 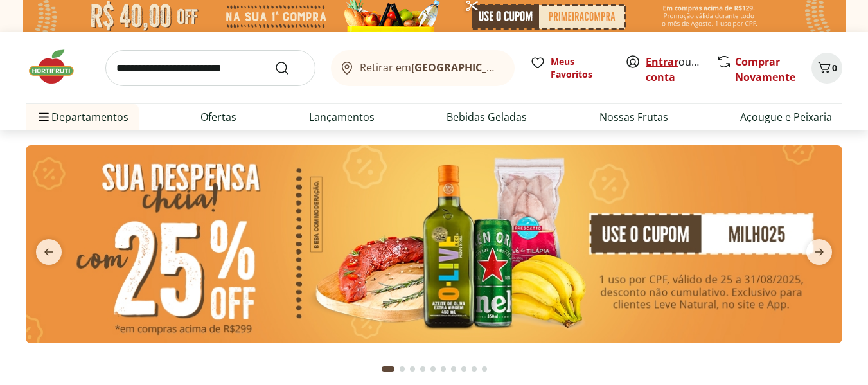 I want to click on a: Ofertas, so click(x=219, y=117).